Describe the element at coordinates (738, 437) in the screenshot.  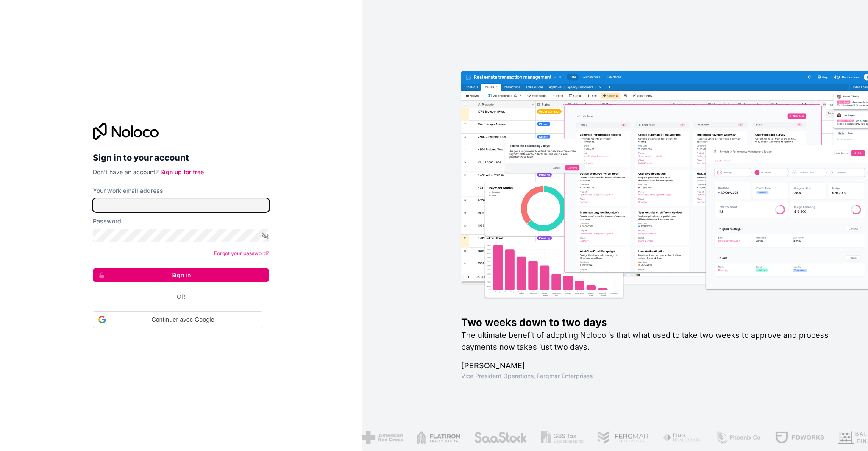
I see `img: /assets/phoenix-BREaitsQ.png` at that location.